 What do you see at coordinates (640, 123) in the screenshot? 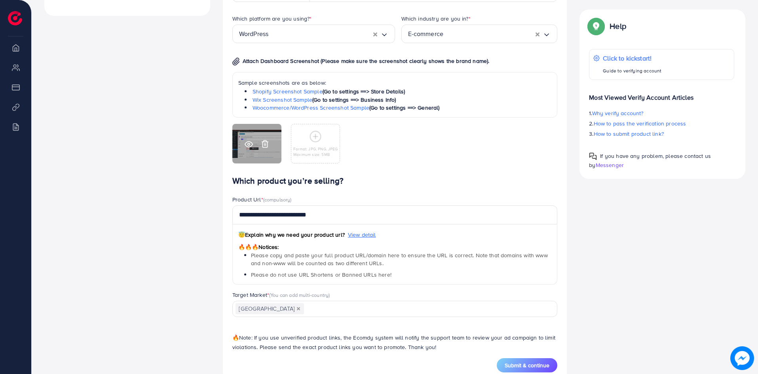
I see `span: How to pass the verification process` at bounding box center [640, 123].